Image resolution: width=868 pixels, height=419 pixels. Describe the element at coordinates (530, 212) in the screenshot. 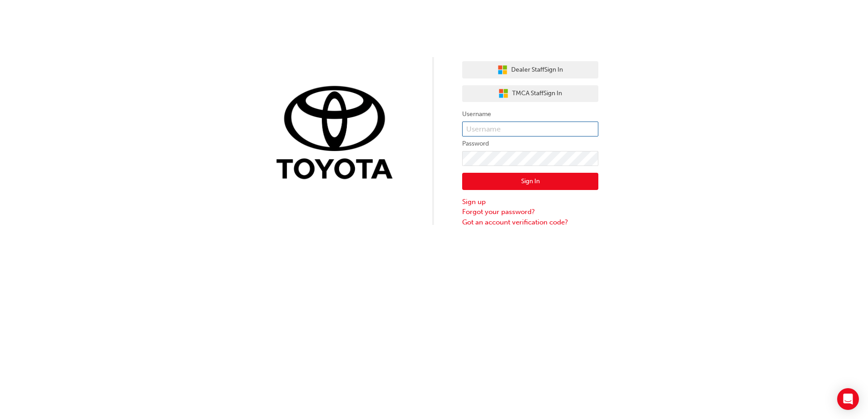

I see `a: Forgot your password?` at that location.